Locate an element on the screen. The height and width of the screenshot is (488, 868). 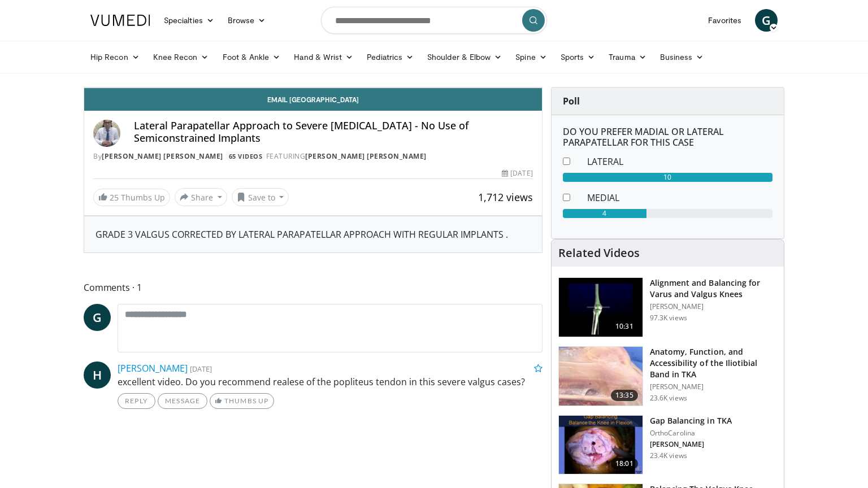
p: 23.6K views is located at coordinates (669, 398).